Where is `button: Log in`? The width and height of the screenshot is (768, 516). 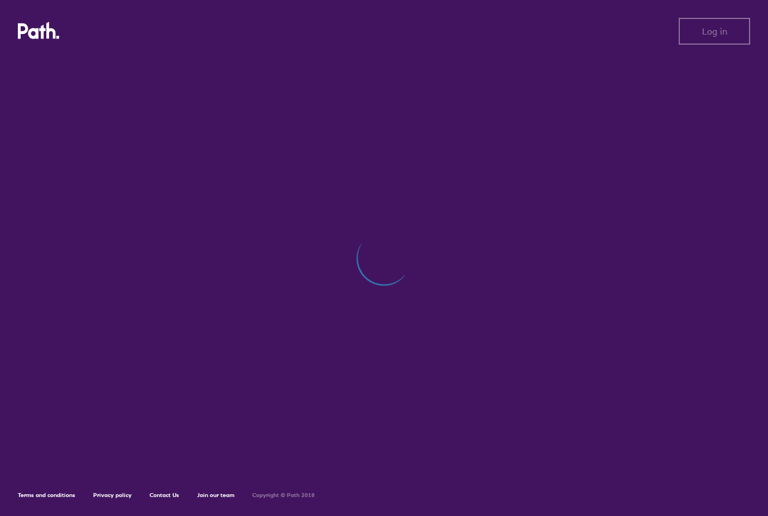 button: Log in is located at coordinates (715, 31).